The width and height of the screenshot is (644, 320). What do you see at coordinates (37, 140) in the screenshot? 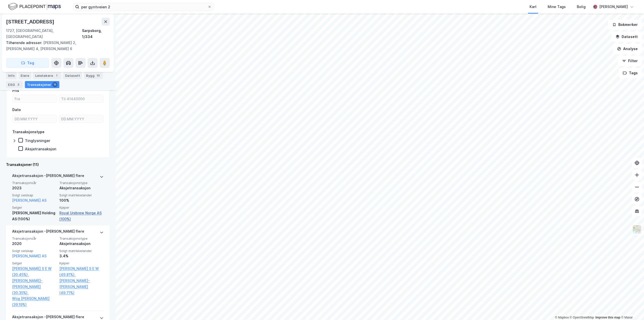
I see `div: Tinglysninger` at bounding box center [37, 140].